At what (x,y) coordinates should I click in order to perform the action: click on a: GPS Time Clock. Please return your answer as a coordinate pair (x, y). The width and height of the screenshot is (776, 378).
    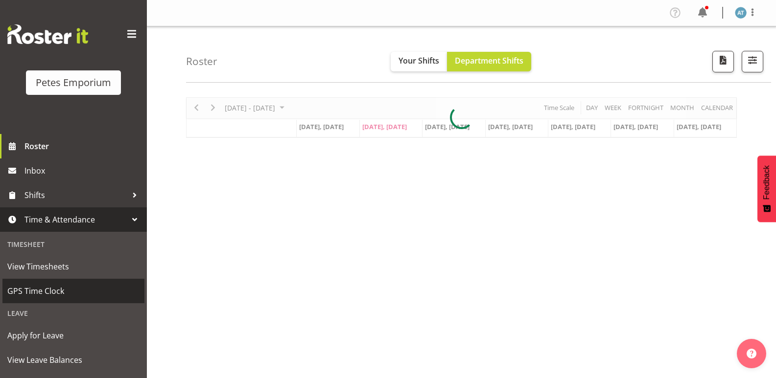
    Looking at the image, I should click on (73, 291).